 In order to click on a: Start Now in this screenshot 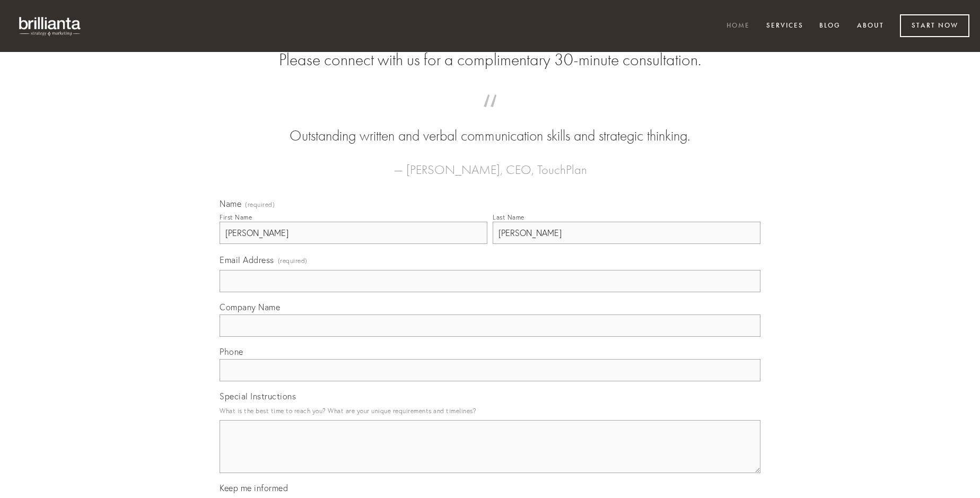, I will do `click(935, 26)`.